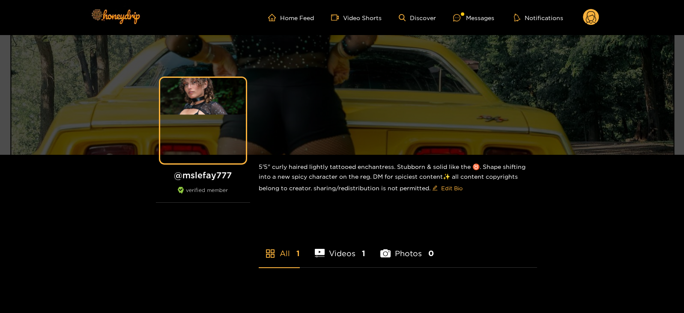  What do you see at coordinates (279, 248) in the screenshot?
I see `li: All` at bounding box center [279, 248].